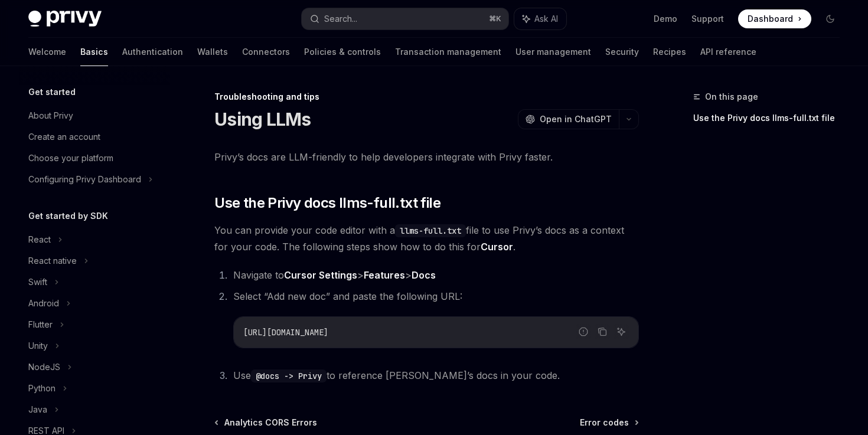  Describe the element at coordinates (84, 179) in the screenshot. I see `div: Configuring Privy Dashboard` at that location.